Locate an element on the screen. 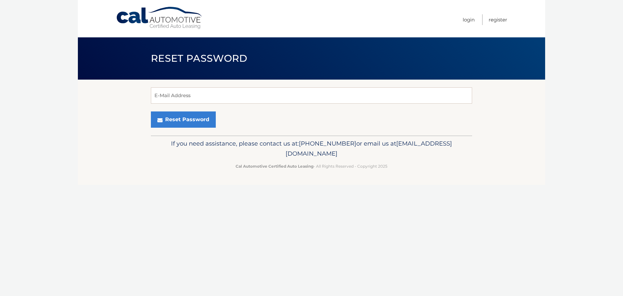  strong: Cal Automotive Certified Auto Leasing is located at coordinates (275, 166).